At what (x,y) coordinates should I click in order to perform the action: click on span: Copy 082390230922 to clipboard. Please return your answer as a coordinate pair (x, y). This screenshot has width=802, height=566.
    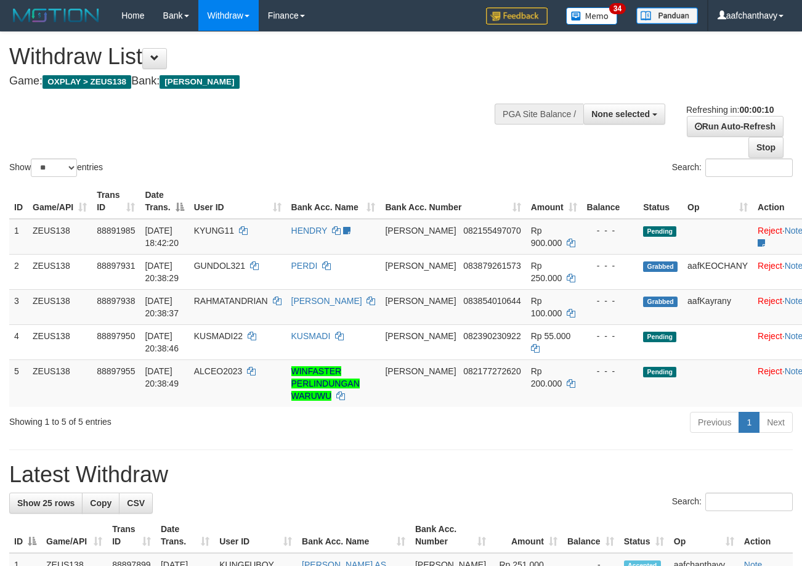
    Looking at the image, I should click on (492, 336).